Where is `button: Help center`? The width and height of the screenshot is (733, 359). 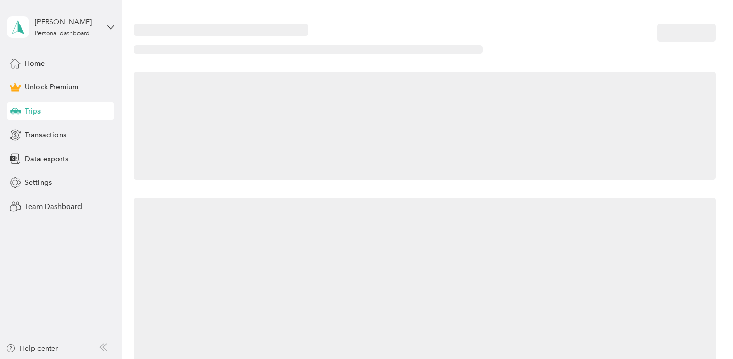 button: Help center is located at coordinates (32, 348).